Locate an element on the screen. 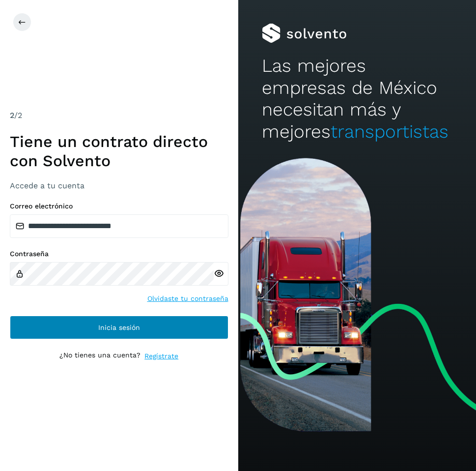  h1: Tiene un contrato directo con Solvento is located at coordinates (119, 151).